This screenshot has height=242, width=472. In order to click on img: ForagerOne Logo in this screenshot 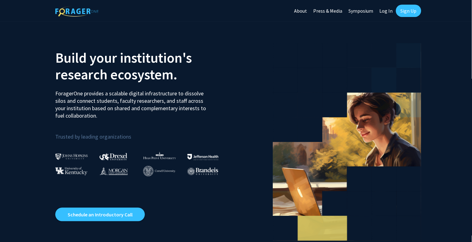, I will do `click(77, 11)`.